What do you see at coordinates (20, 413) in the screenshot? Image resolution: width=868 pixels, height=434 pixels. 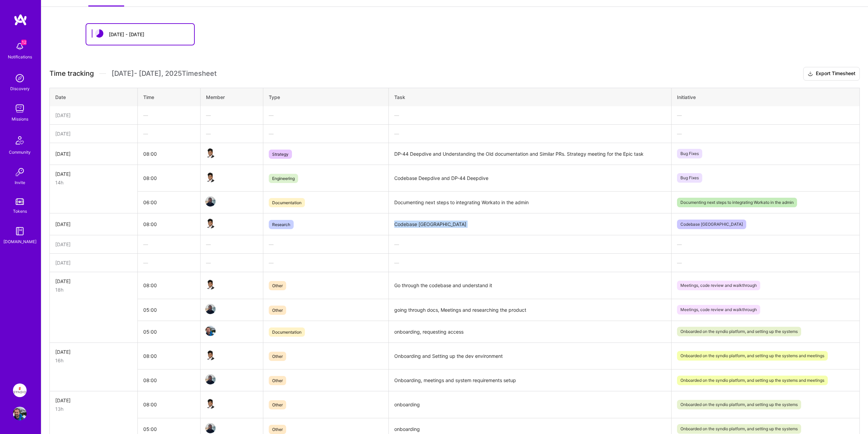 I see `img: User Avatar` at bounding box center [20, 413].